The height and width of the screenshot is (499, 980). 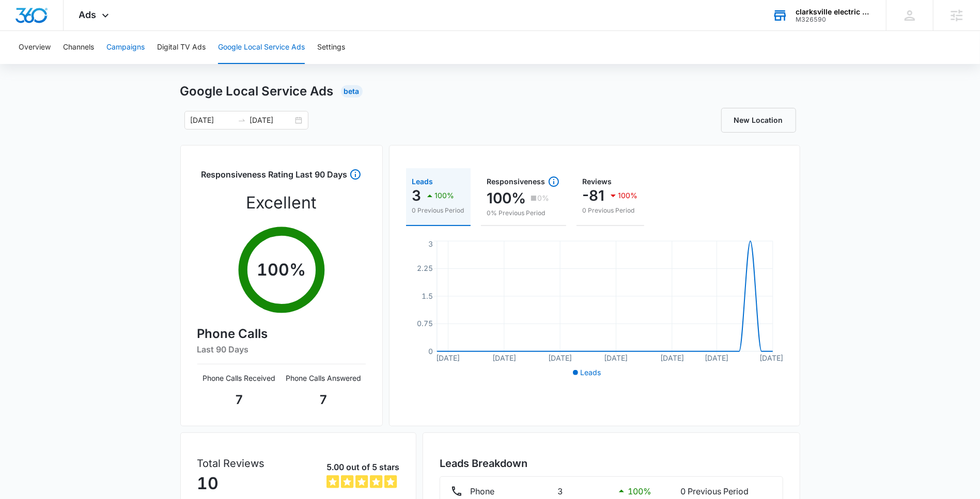 I want to click on p: Total Reviews, so click(x=231, y=464).